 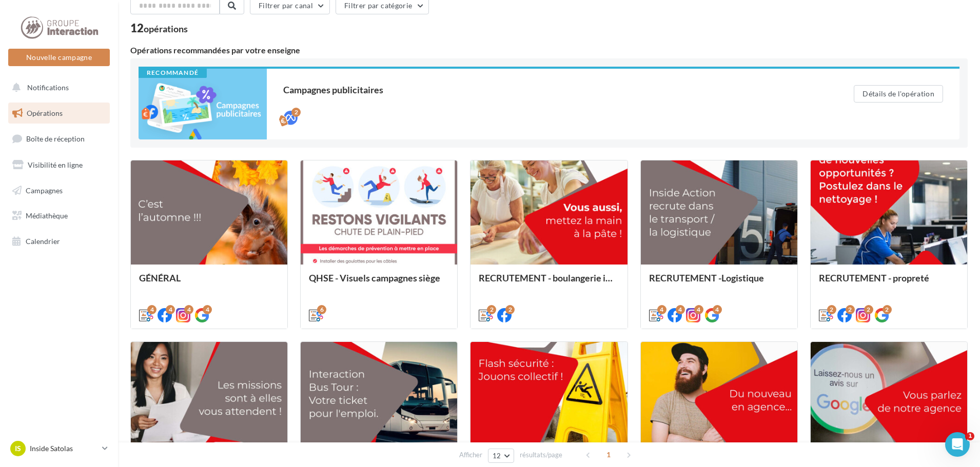 I want to click on div: 6, so click(x=322, y=310).